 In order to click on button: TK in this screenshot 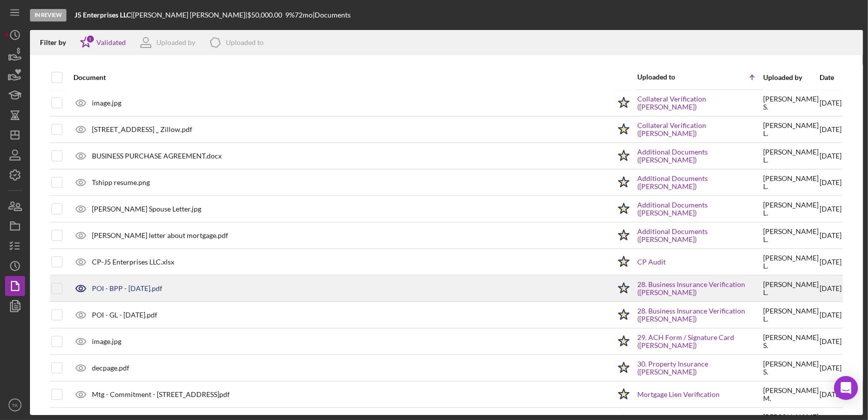, I will do `click(15, 405)`.